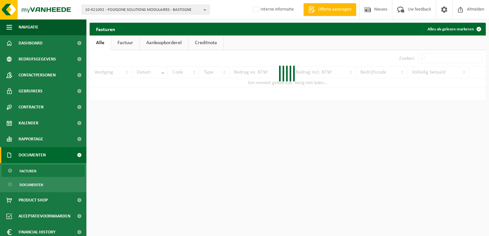 The image size is (489, 236). I want to click on span: Product Shop, so click(33, 200).